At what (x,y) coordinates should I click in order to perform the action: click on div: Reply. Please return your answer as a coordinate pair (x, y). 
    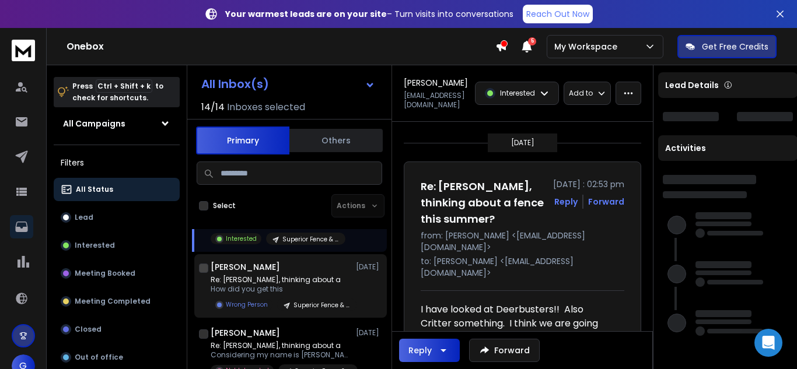
    Looking at the image, I should click on (420, 350).